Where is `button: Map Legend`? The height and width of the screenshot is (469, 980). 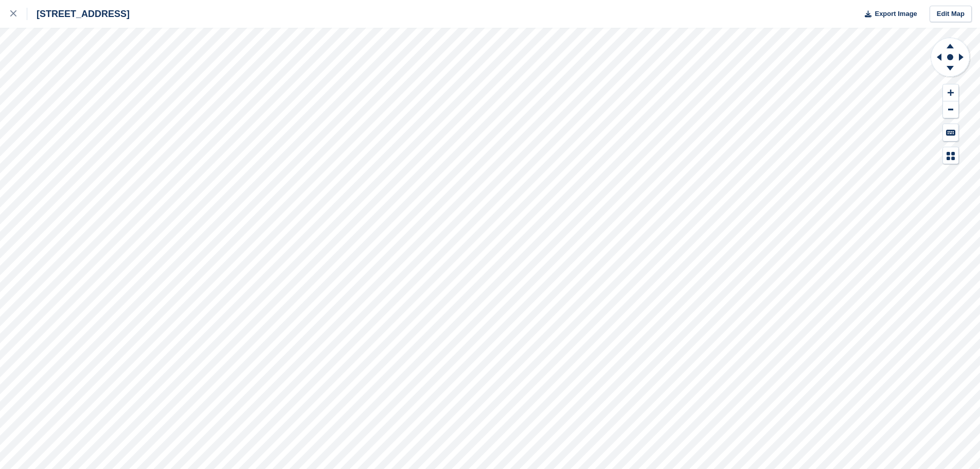 button: Map Legend is located at coordinates (950, 155).